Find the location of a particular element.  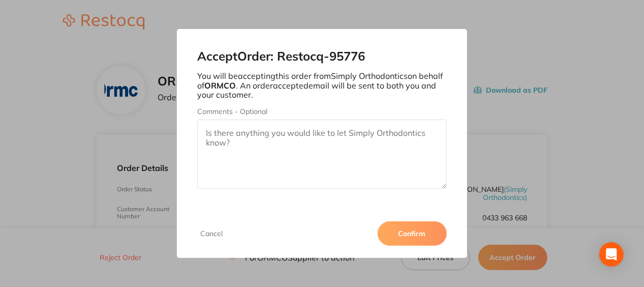

label: Comments - Optional is located at coordinates (322, 112).